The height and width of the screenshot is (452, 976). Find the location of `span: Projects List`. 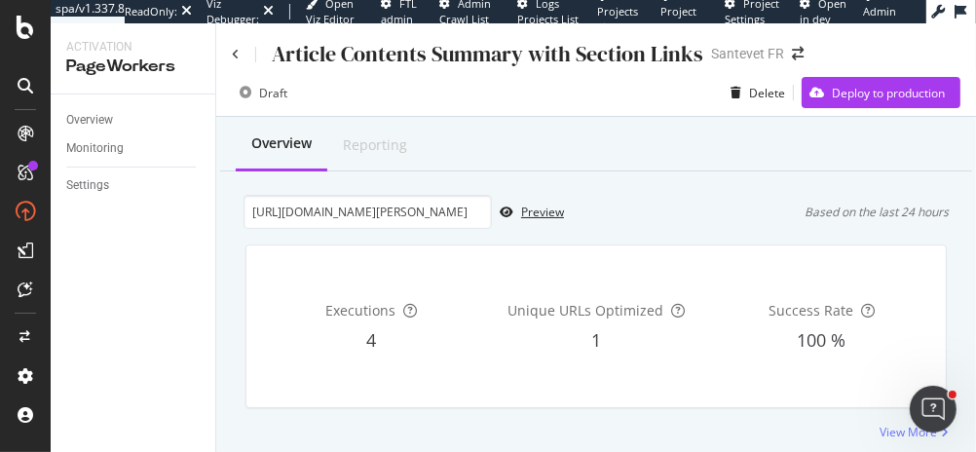

span: Projects List is located at coordinates (618, 19).